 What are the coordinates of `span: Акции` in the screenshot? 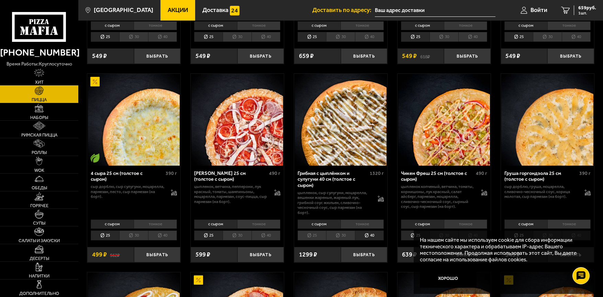 It's located at (178, 10).